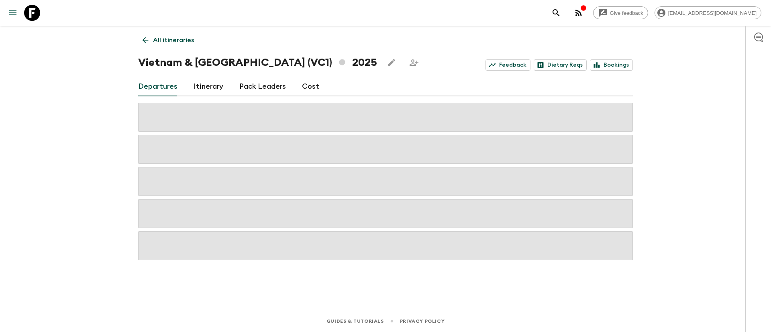 Image resolution: width=771 pixels, height=332 pixels. Describe the element at coordinates (422, 321) in the screenshot. I see `a: Privacy Policy` at that location.